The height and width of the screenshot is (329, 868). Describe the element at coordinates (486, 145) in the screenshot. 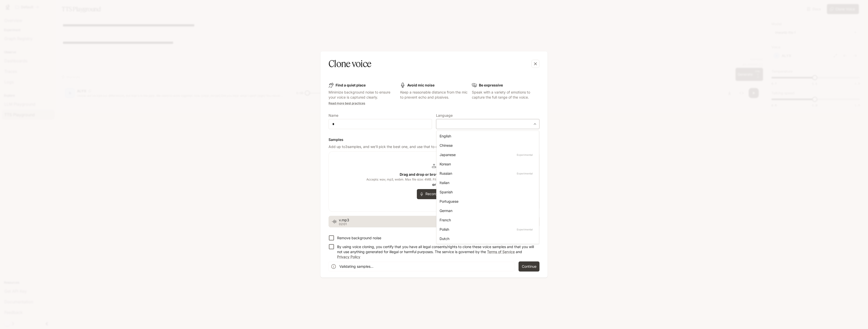

I see `div: Chinese` at that location.